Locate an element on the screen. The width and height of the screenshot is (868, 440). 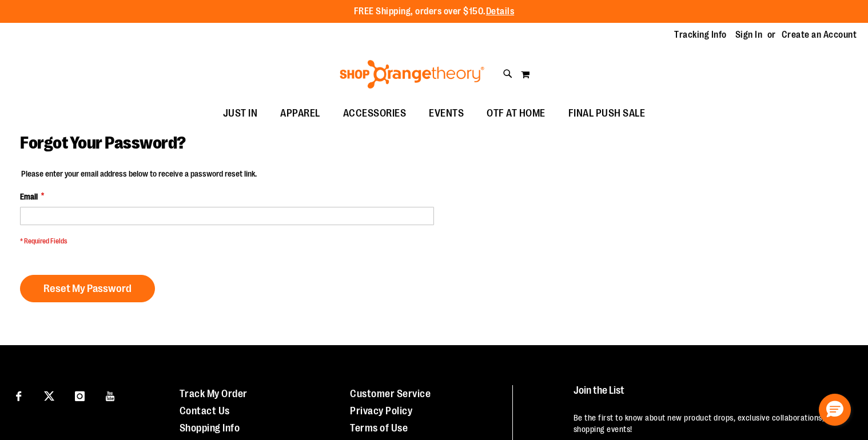
a: Customer Service is located at coordinates (390, 394).